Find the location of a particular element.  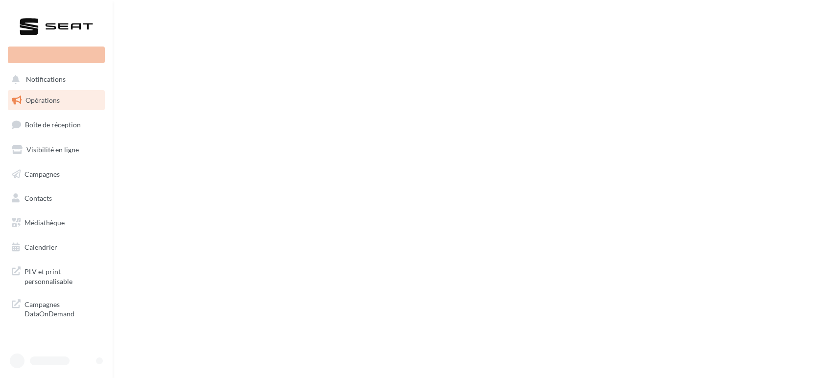

a: Contacts is located at coordinates (56, 198).